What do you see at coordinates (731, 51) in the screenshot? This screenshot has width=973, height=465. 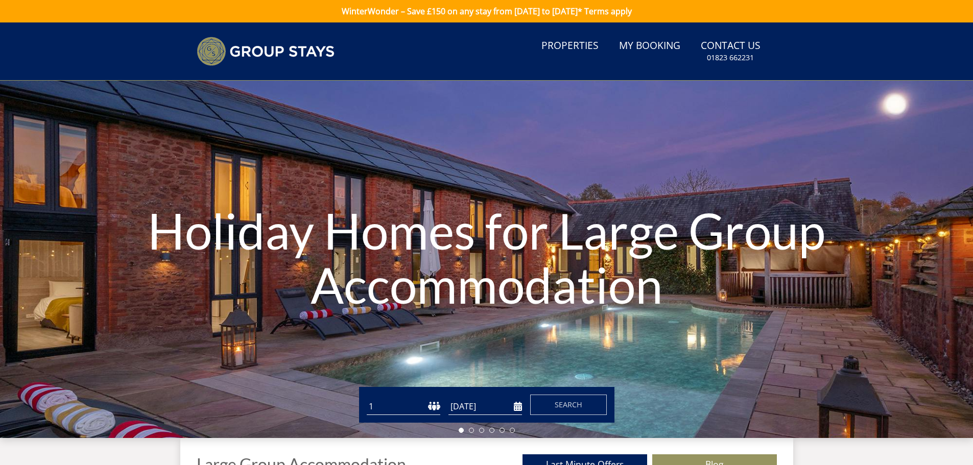 I see `a: Contact Us01823 662231` at bounding box center [731, 51].